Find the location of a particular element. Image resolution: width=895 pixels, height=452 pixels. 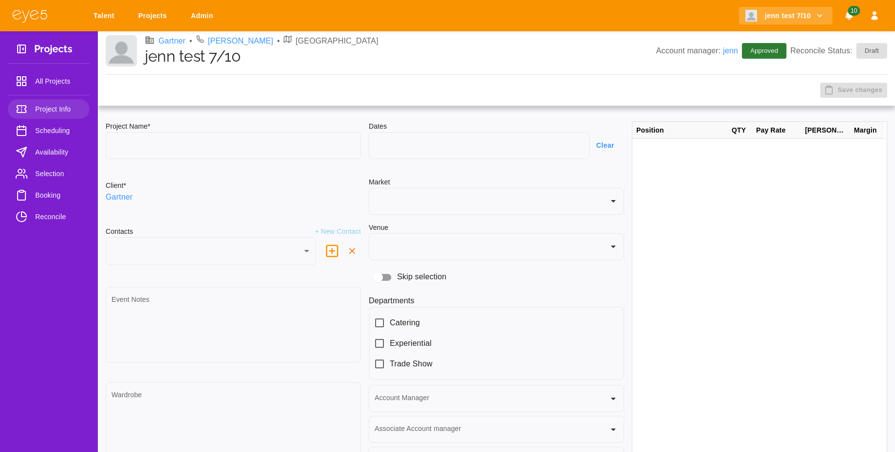

a: Scheduling is located at coordinates (48, 131).